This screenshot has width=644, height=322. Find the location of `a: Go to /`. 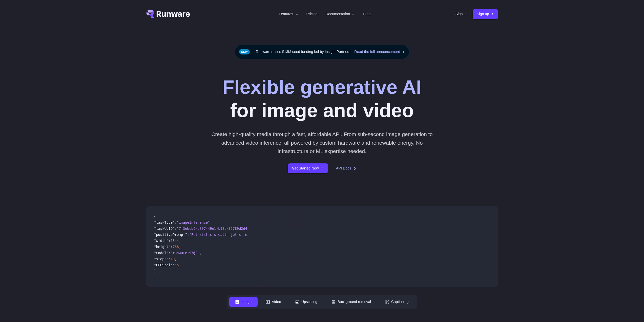

a: Go to / is located at coordinates (168, 14).